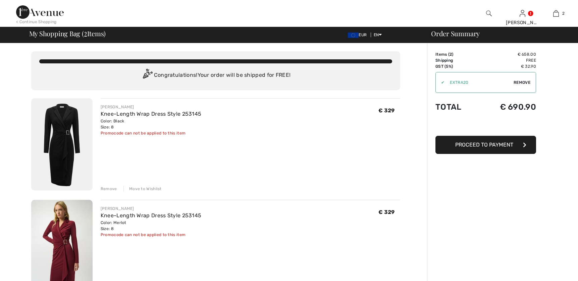 Image resolution: width=578 pixels, height=281 pixels. I want to click on img: Knee-Length Wrap Dress Style 253145, so click(62, 144).